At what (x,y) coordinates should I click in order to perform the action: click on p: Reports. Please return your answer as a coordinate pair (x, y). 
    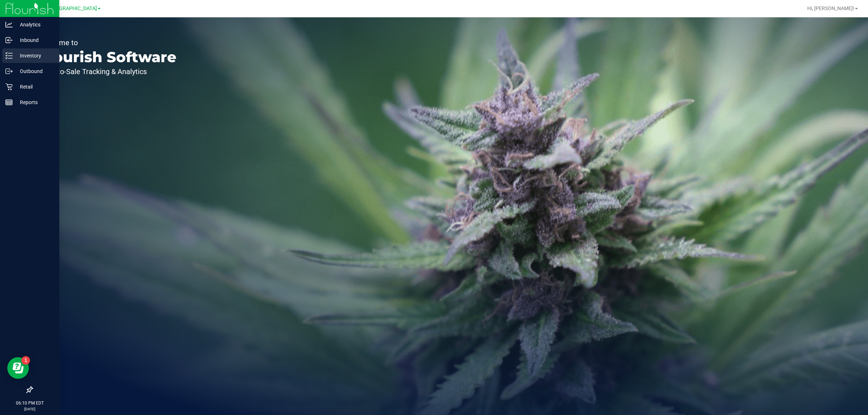
    Looking at the image, I should click on (34, 103).